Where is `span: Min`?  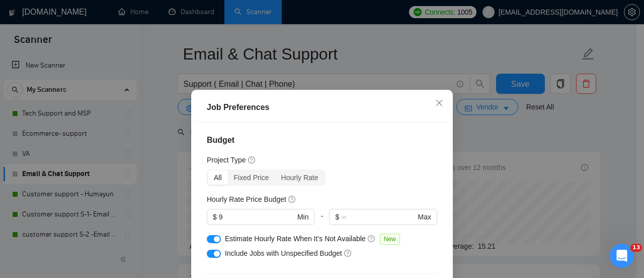 span: Min is located at coordinates (303, 217).